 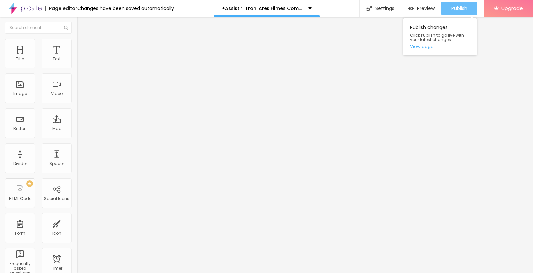 I want to click on div: Title, so click(x=20, y=59).